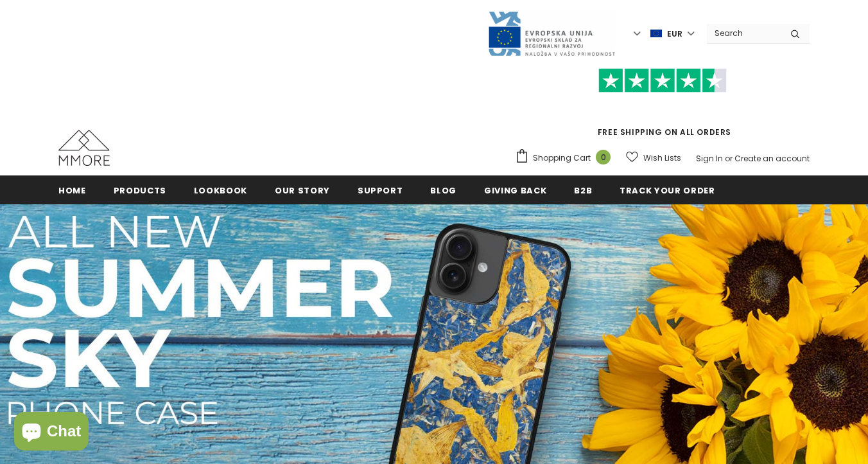 This screenshot has width=868, height=464. Describe the element at coordinates (653, 157) in the screenshot. I see `a: Wish Lists` at that location.